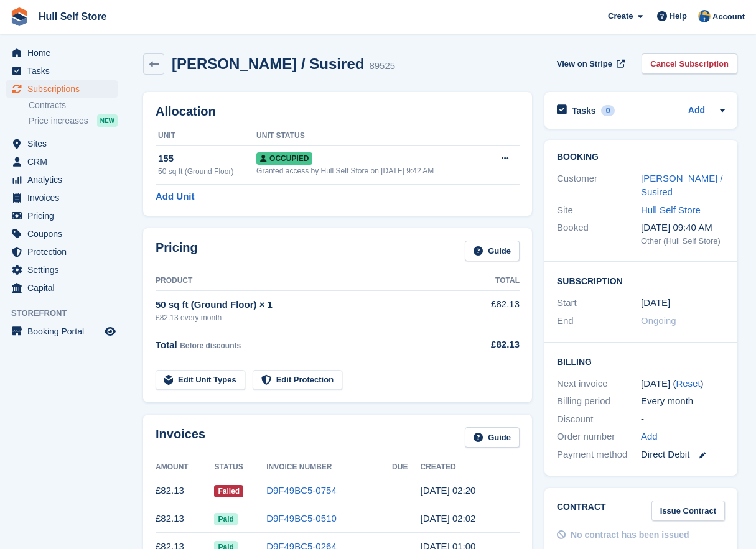 The image size is (756, 549). Describe the element at coordinates (175, 196) in the screenshot. I see `a: Add Unit` at that location.